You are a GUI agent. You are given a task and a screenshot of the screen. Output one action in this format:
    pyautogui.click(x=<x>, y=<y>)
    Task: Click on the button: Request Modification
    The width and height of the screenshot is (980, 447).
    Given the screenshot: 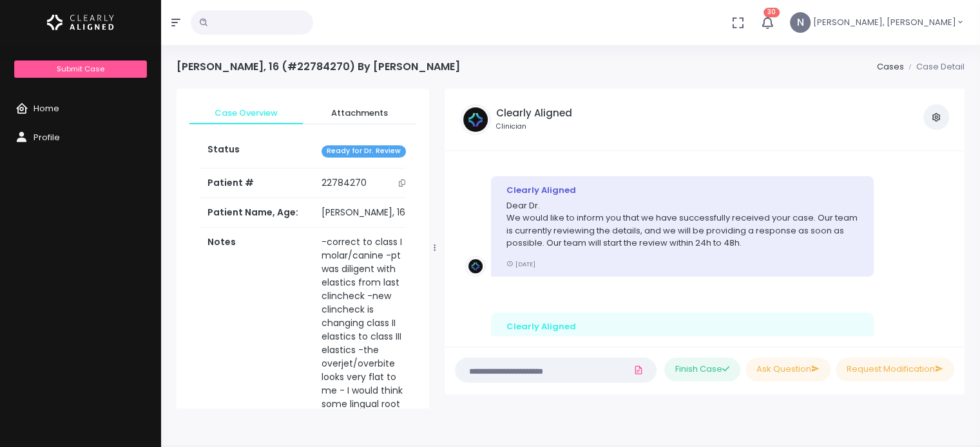 What is the action you would take?
    pyautogui.click(x=894, y=370)
    